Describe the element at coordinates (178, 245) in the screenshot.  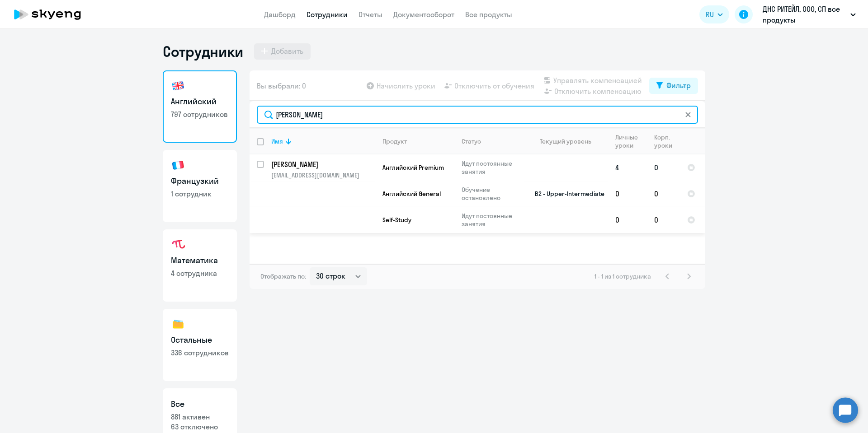
I see `img: math` at that location.